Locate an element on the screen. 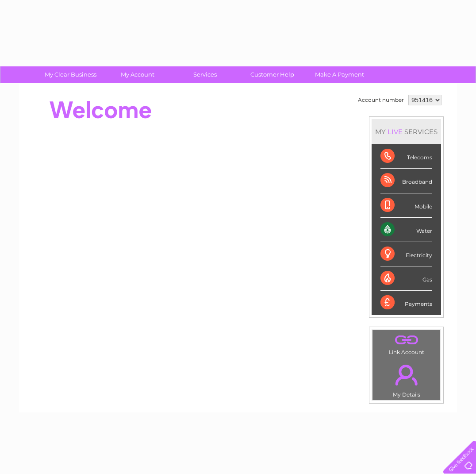 This screenshot has width=476, height=474. a: My Account is located at coordinates (137, 74).